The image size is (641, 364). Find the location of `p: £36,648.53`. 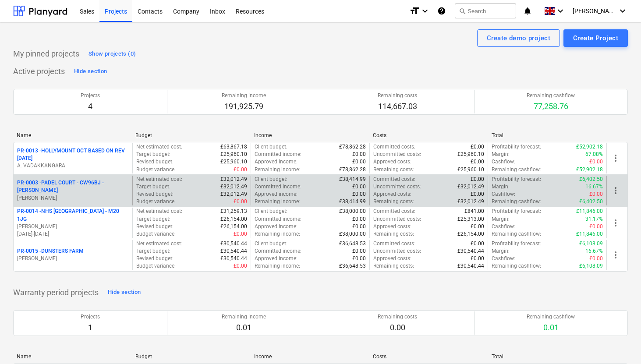

p: £36,648.53 is located at coordinates (352, 266).